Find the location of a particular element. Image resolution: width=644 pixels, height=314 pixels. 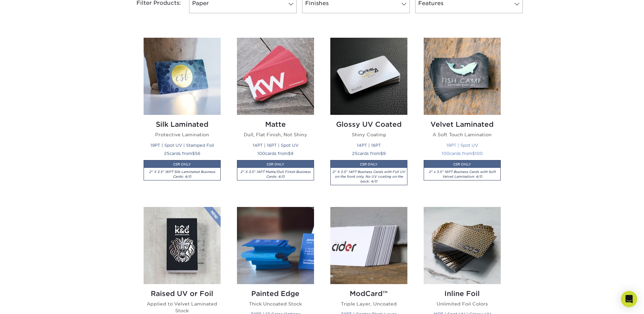

small: 14PT | 16PT | Spot UV is located at coordinates (276, 145).